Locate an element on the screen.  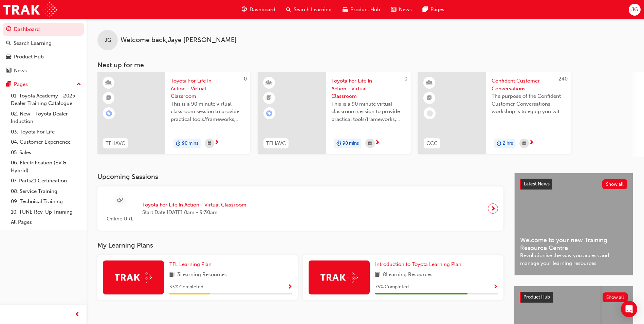
span: sessionType_ONLINE_URL-icon is located at coordinates (120, 200).